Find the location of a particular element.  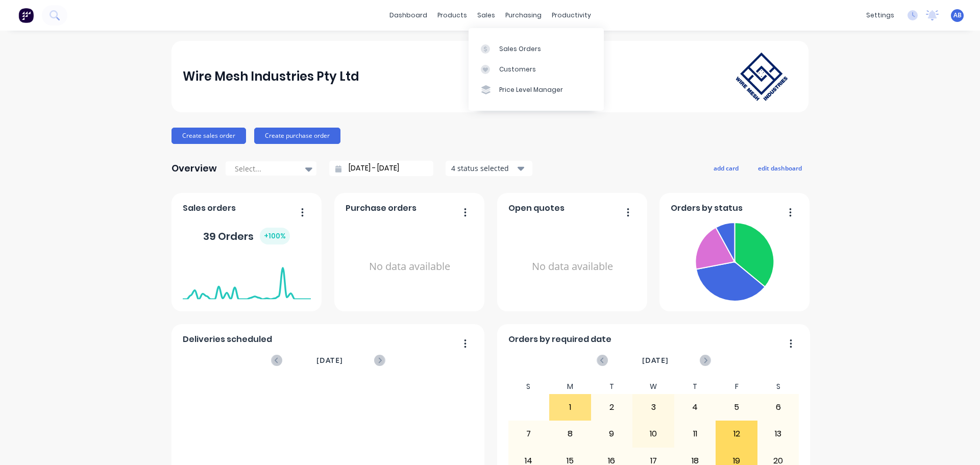

div: F is located at coordinates (736, 387).